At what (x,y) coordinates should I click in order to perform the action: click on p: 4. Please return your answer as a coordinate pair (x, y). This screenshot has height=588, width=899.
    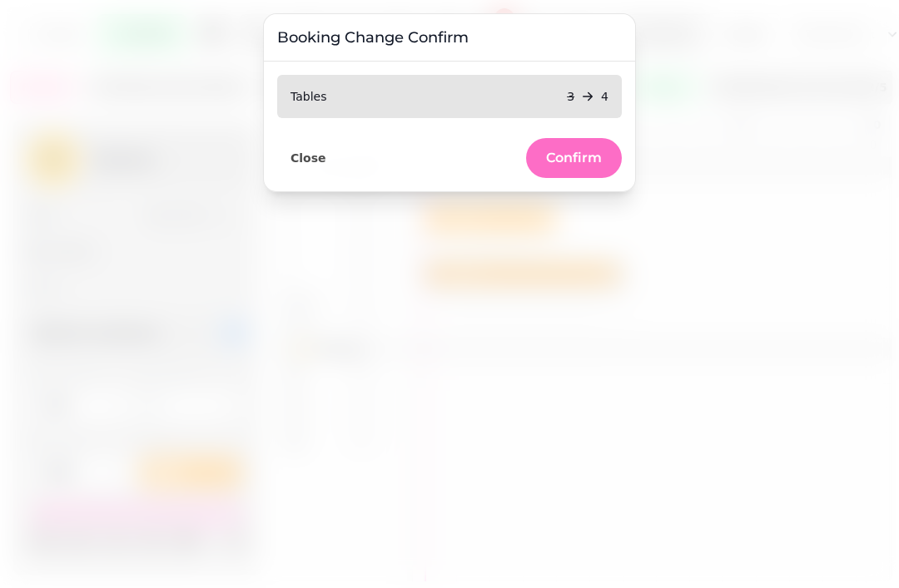
    Looking at the image, I should click on (605, 97).